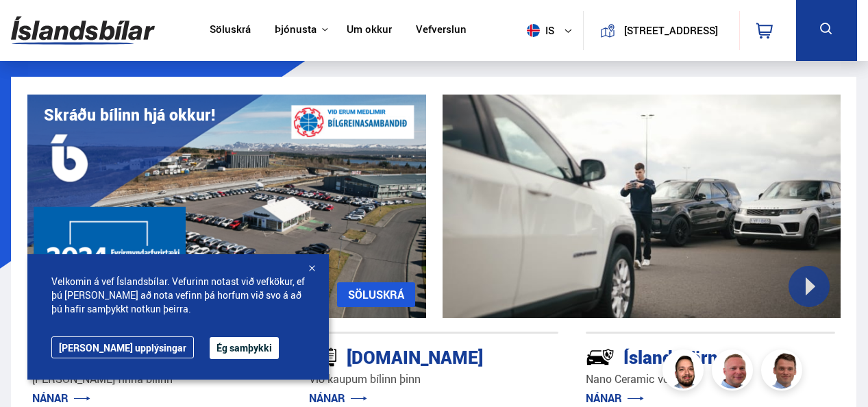  What do you see at coordinates (686, 356) in the screenshot?
I see `div: Íslandsvörn` at bounding box center [686, 356].